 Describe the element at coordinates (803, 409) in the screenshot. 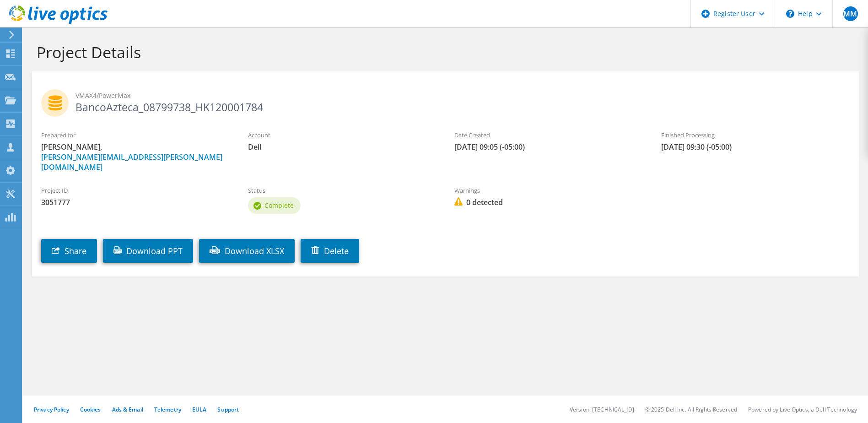

I see `li: Powered by Live Optics, a Dell Technology` at that location.